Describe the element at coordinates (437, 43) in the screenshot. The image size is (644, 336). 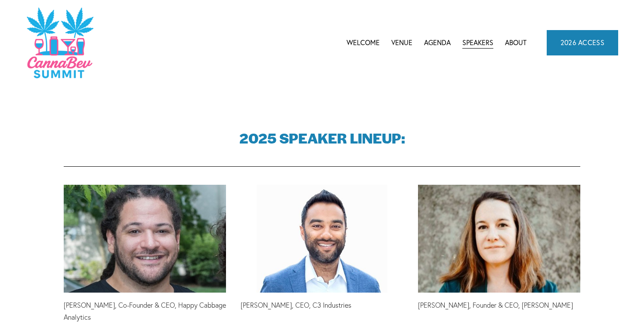
I see `a: folder dropdown` at that location.